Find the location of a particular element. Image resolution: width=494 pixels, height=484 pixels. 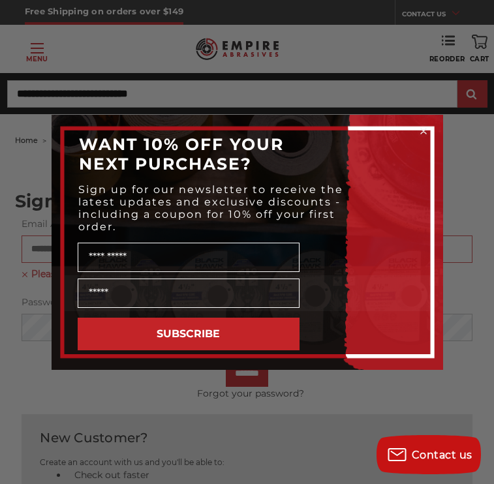

button: SUBSCRIBE is located at coordinates (189, 334).